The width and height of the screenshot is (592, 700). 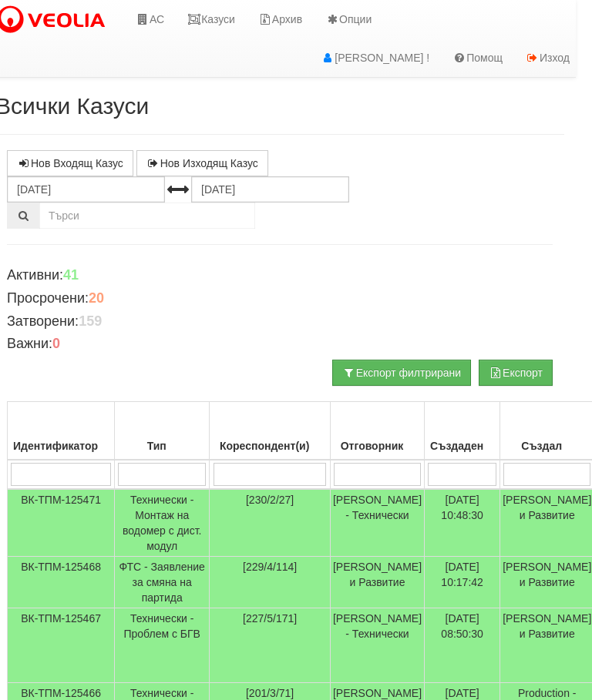 I want to click on td: Технически - Монтаж на водомер с дист. модул, so click(x=162, y=523).